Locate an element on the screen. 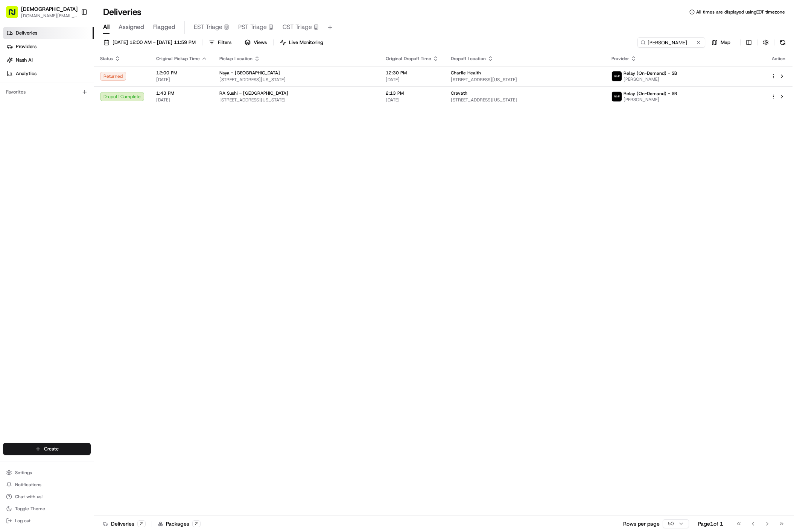 The width and height of the screenshot is (794, 532). button: Toggle Theme is located at coordinates (47, 509).